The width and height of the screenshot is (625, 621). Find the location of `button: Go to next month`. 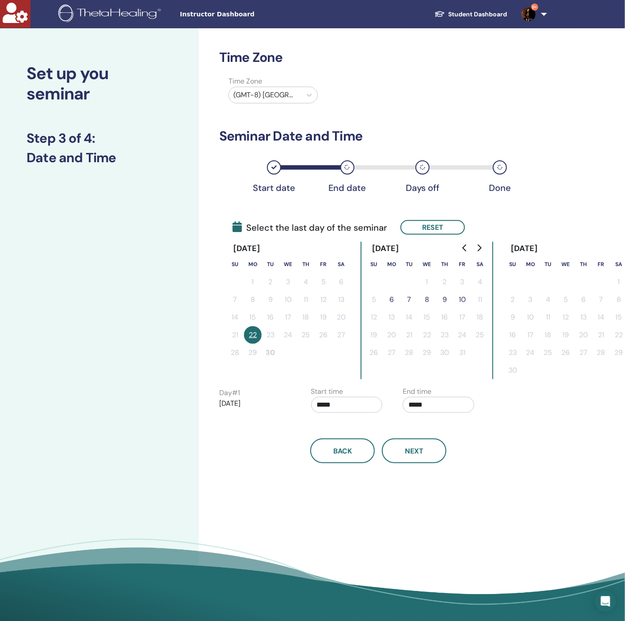

button: Go to next month is located at coordinates (479, 248).